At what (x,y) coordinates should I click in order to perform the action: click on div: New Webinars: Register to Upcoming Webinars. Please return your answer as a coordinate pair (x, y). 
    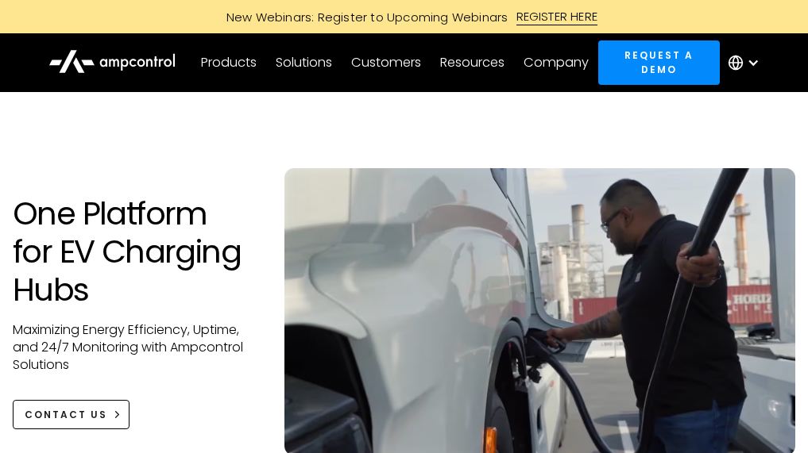
    Looking at the image, I should click on (363, 17).